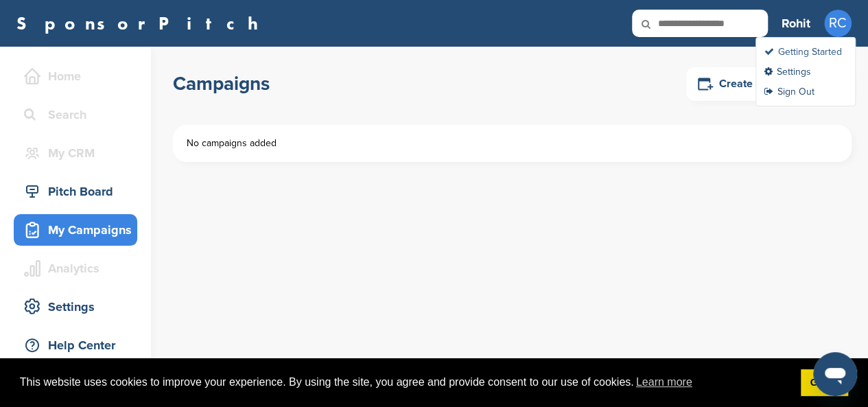 This screenshot has width=868, height=407. I want to click on a: Pitch Board, so click(76, 192).